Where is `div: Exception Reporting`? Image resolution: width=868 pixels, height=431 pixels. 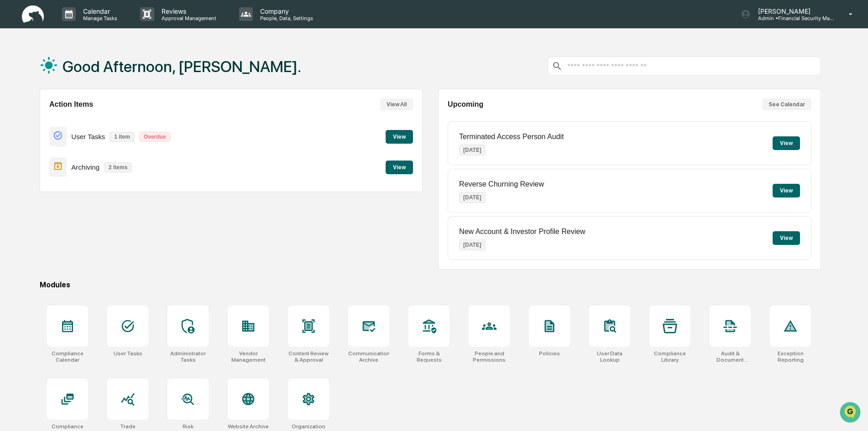
div: Exception Reporting is located at coordinates (790, 357).